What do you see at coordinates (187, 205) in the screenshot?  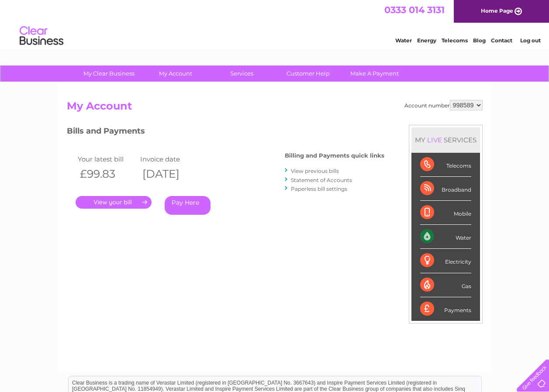 I see `a: Pay Here` at bounding box center [187, 205].